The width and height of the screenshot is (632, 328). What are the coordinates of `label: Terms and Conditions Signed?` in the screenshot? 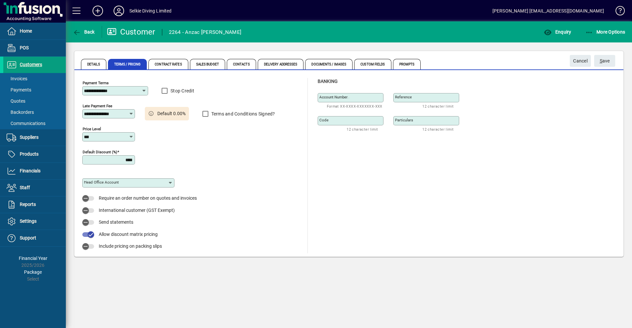 It's located at (243, 114).